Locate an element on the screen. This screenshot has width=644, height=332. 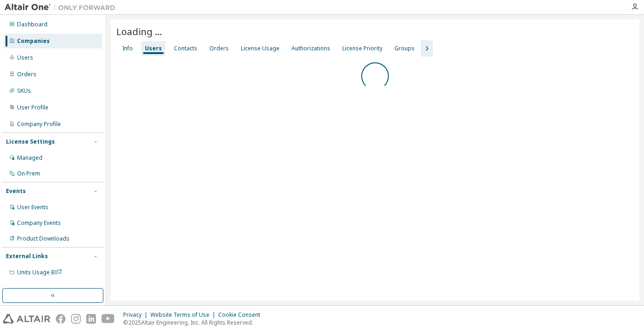
p: © 2025 Altair Engineering, Inc. All Rights Reserved. is located at coordinates (194, 322).